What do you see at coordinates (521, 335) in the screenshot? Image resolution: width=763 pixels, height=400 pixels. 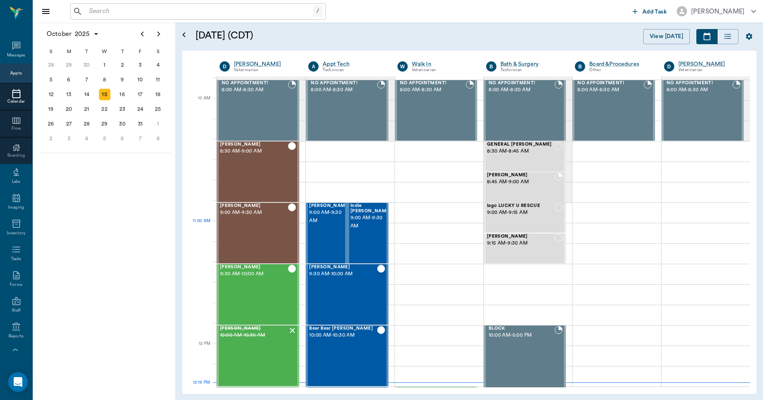 I see `span: 10:00 AM - 5:00 PM` at bounding box center [521, 335].